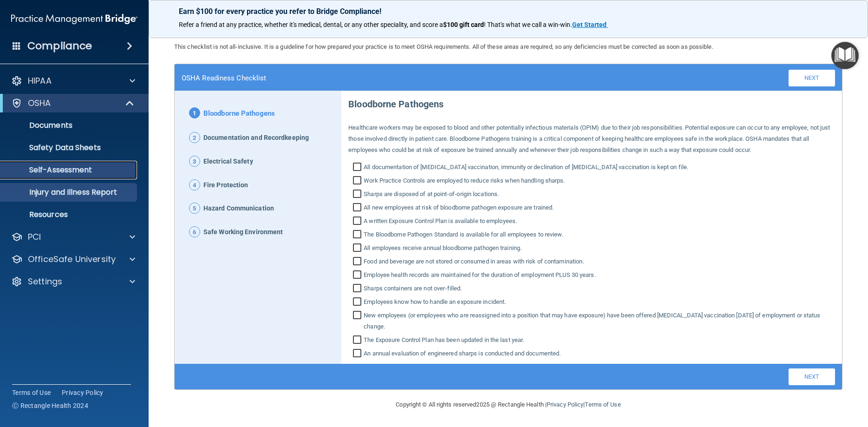 The width and height of the screenshot is (868, 427). I want to click on span: Fire Protection, so click(226, 186).